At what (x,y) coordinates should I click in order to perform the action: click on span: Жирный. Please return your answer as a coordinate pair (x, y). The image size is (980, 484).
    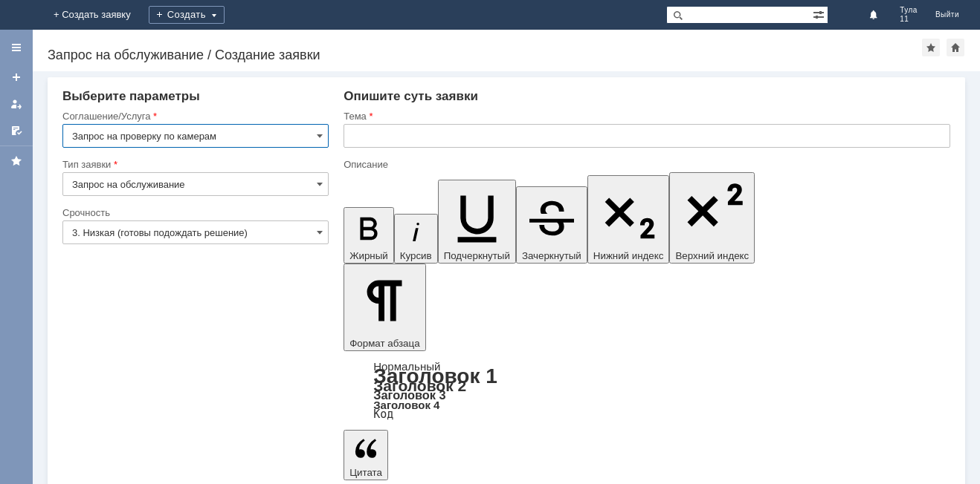
    Looking at the image, I should click on (369, 256).